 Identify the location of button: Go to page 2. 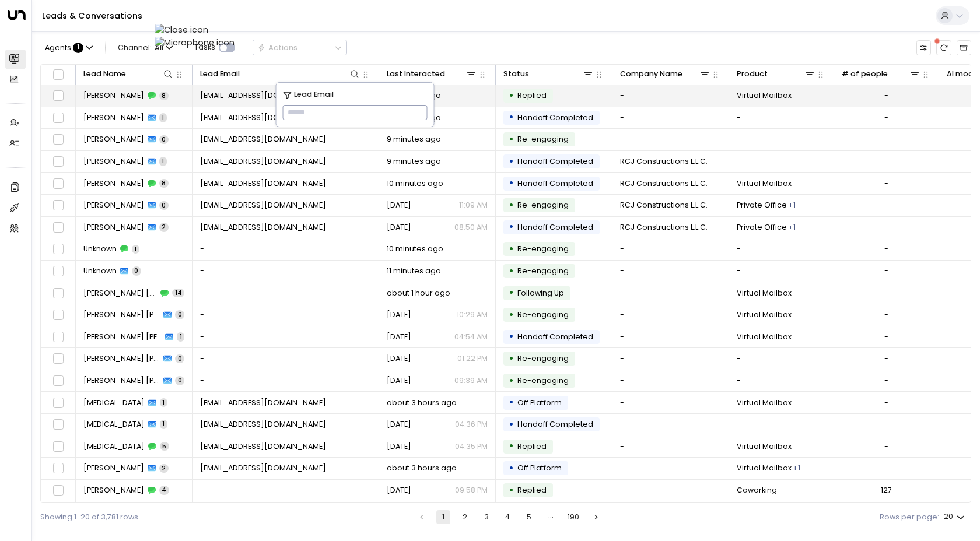
(465, 517).